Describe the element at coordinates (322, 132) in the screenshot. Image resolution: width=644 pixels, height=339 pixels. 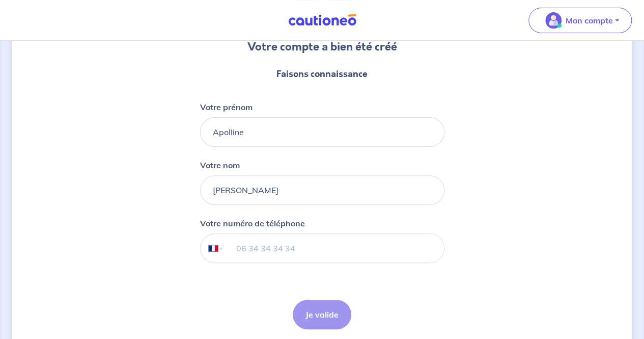
I see `input: John` at that location.